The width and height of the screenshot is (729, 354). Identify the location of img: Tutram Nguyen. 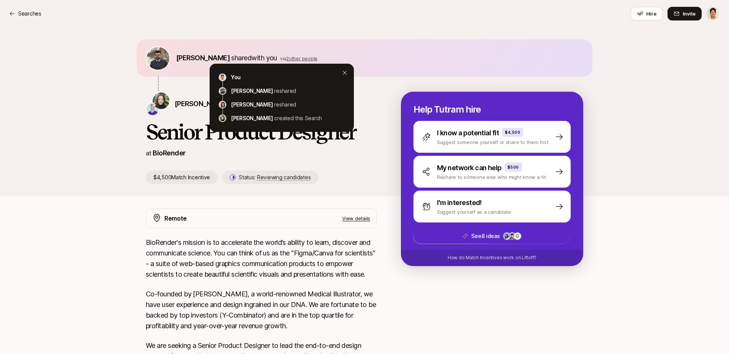
(161, 101).